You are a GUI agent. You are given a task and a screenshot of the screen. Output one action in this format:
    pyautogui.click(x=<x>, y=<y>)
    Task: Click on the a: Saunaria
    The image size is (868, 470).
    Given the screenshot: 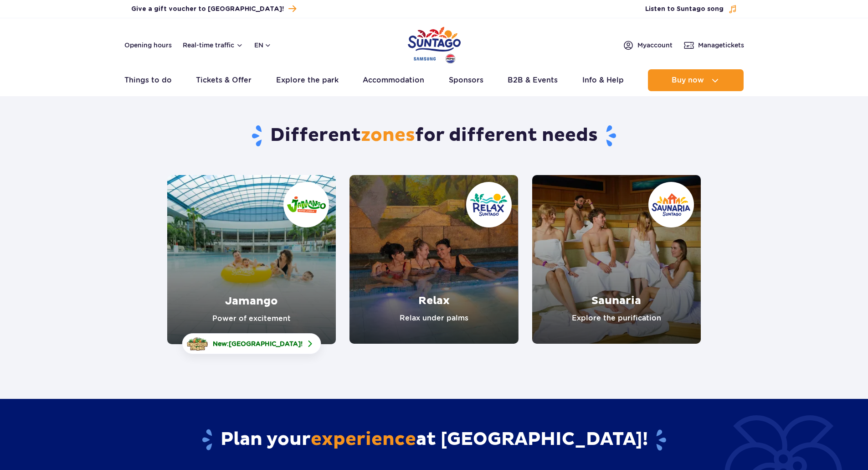 What is the action you would take?
    pyautogui.click(x=616, y=259)
    